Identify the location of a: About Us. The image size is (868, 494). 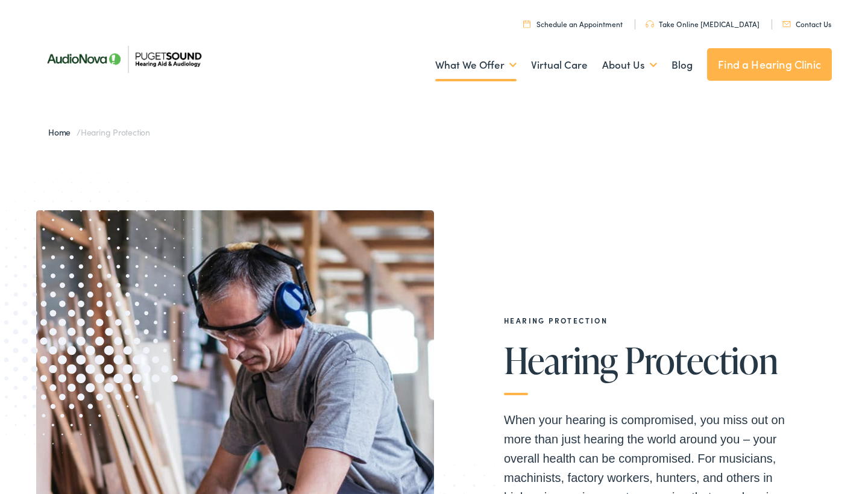
(629, 65).